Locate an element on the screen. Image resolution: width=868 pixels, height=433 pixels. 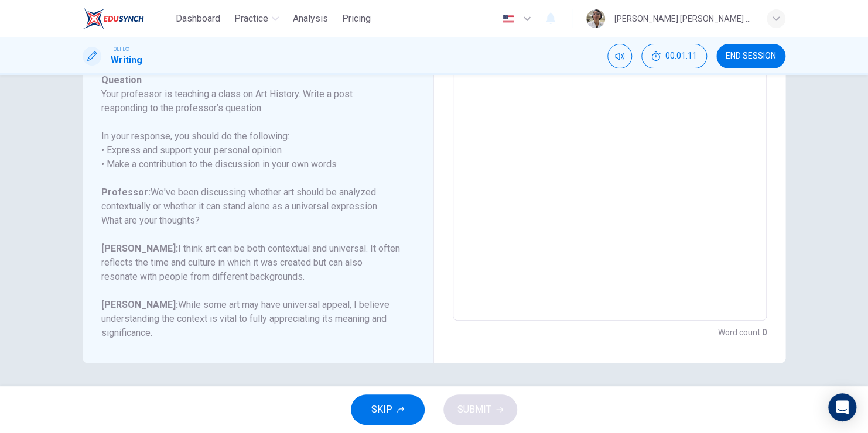
h6: Word count : is located at coordinates (742, 333).